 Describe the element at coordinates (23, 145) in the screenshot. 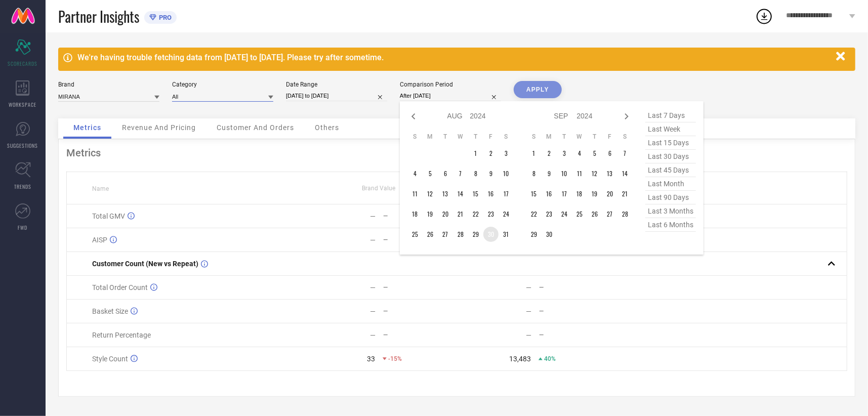

I see `span: SUGGESTIONS` at that location.